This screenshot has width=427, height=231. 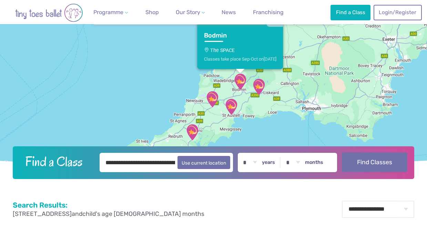 What do you see at coordinates (192, 132) in the screenshot?
I see `div: Devoran Village Hall` at bounding box center [192, 132].